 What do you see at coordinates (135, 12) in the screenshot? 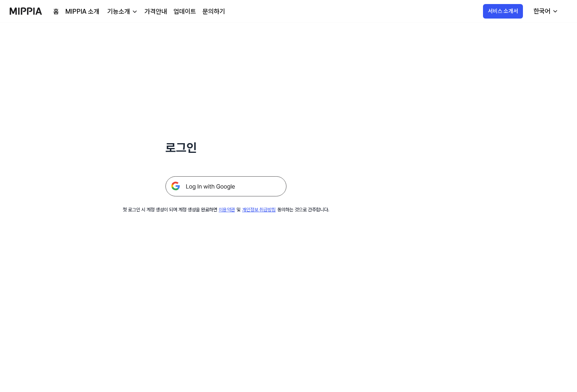
I see `img: down` at bounding box center [135, 12].